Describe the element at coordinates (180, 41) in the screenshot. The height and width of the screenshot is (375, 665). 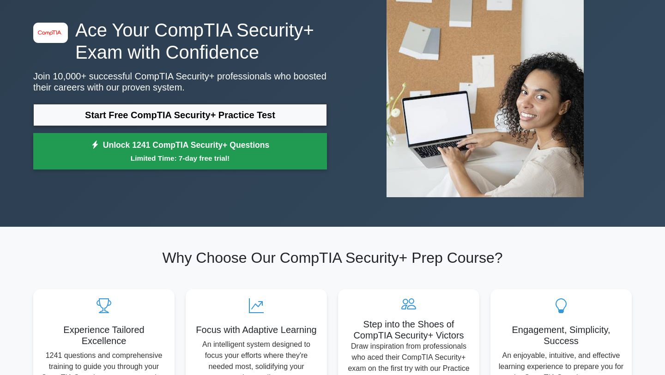
I see `h1: Ace Your CompTIA Security+ Exam with Confidence` at that location.